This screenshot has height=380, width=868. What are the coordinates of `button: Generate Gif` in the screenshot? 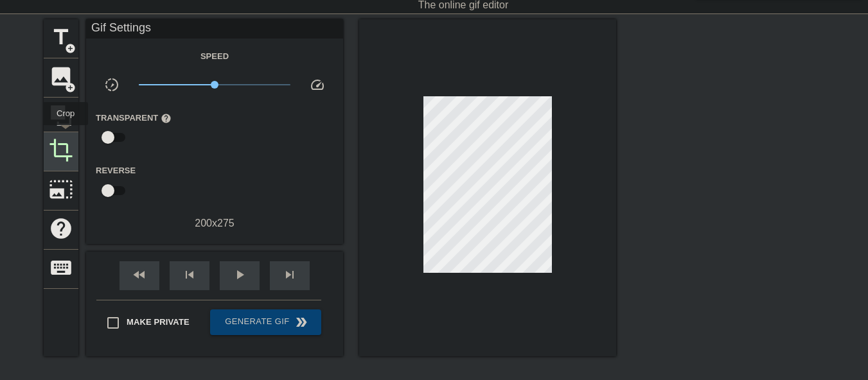 It's located at (266, 322).